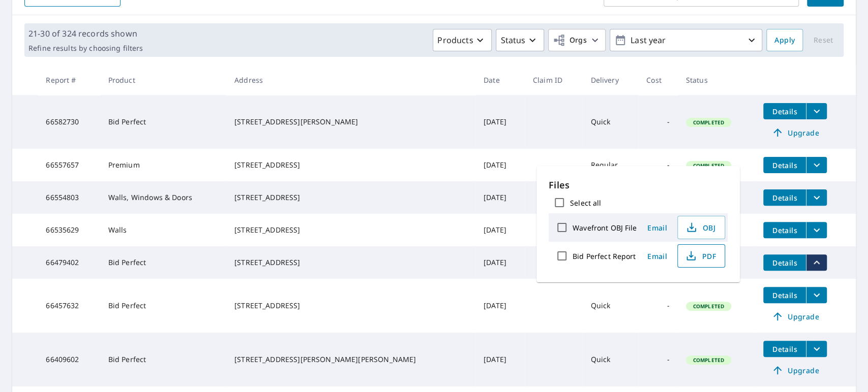 The image size is (868, 392). I want to click on th: Status, so click(716, 80).